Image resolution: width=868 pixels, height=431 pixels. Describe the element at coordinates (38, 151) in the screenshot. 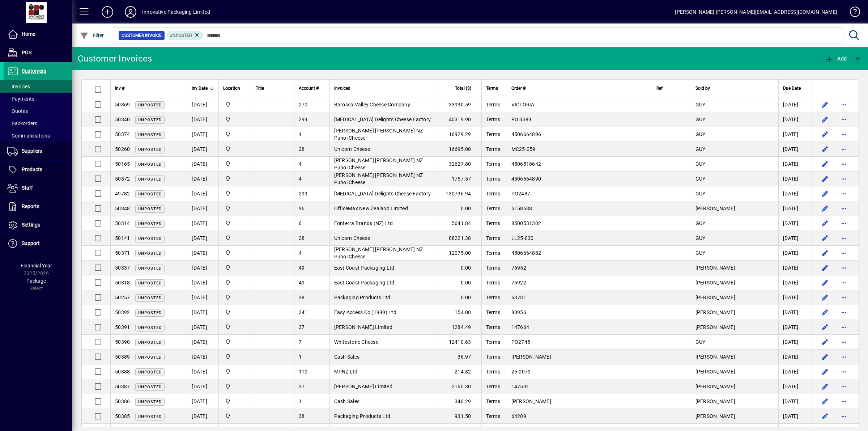

I see `a: Suppliers` at that location.